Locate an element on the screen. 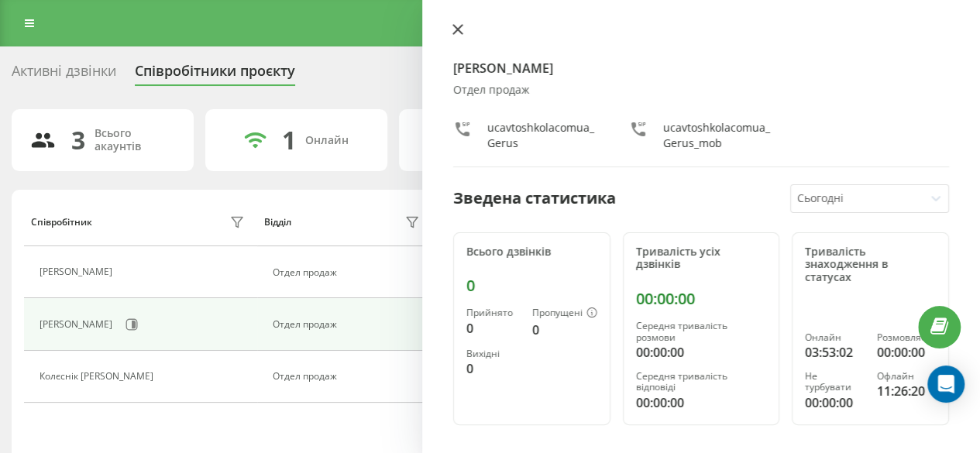  div: Співробітники проєкту is located at coordinates (214, 75).